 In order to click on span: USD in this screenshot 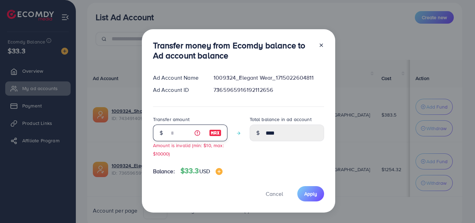, I will do `click(204, 171)`.